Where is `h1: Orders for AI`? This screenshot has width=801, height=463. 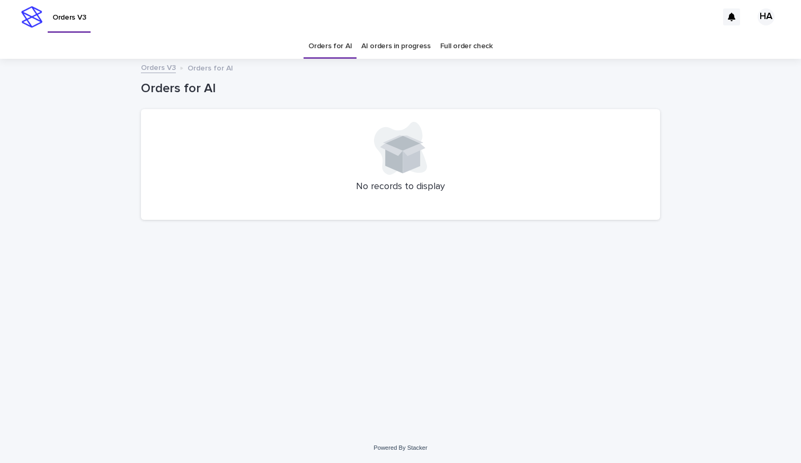
h1: Orders for AI is located at coordinates (401, 89).